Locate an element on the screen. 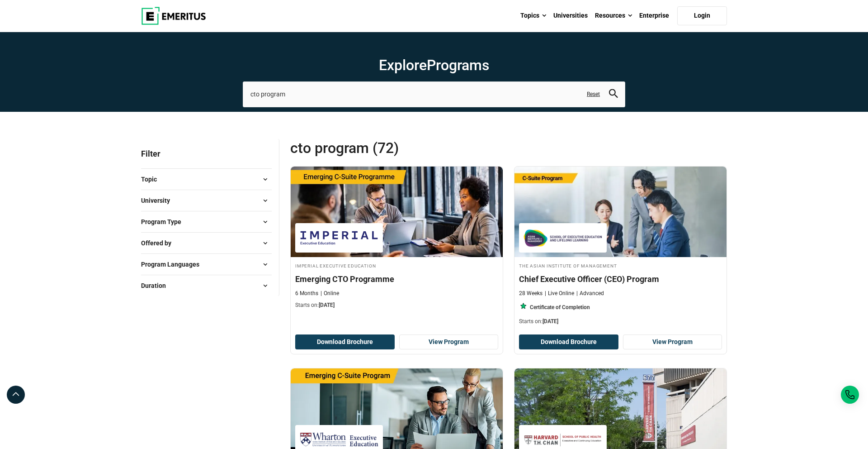  span: University is located at coordinates (159, 201).